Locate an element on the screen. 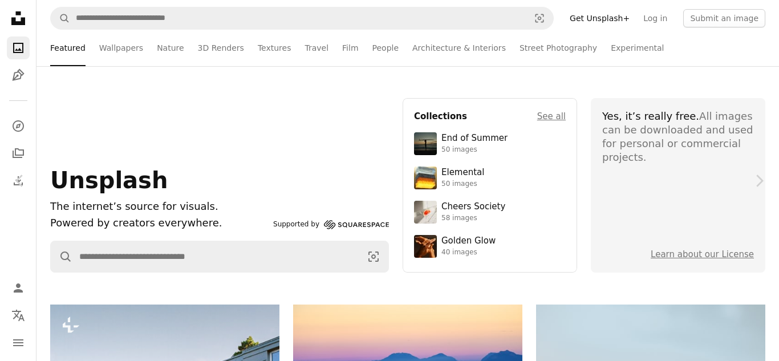 The width and height of the screenshot is (779, 361). a: Cheers Society58 images is located at coordinates (490, 212).